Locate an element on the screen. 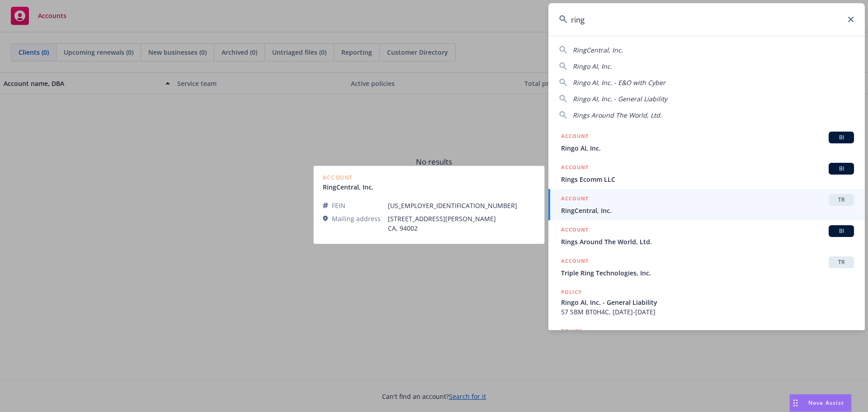 The height and width of the screenshot is (412, 868). a: POLICY is located at coordinates (706, 340).